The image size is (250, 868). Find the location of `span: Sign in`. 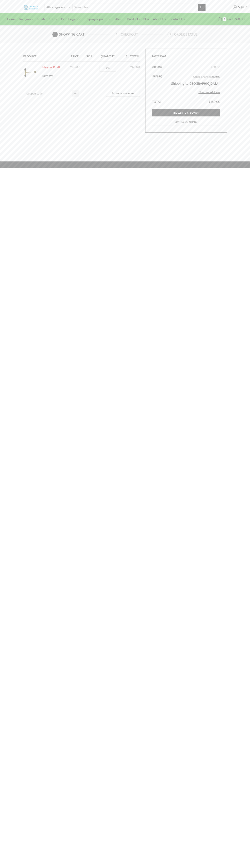

span: Sign in is located at coordinates (243, 7).